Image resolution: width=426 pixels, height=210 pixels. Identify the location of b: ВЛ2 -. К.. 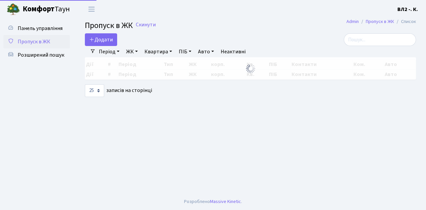
(408, 9).